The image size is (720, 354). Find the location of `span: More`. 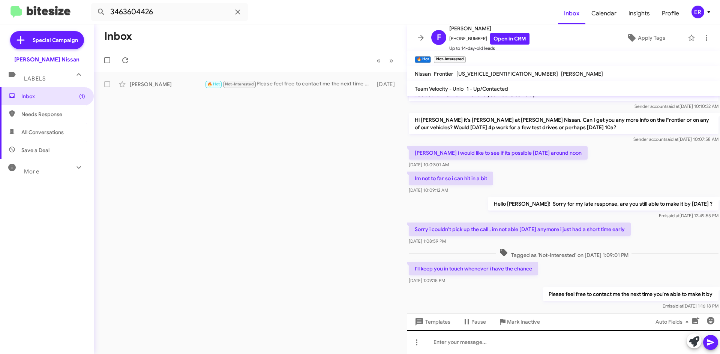

span: More is located at coordinates (31, 172).